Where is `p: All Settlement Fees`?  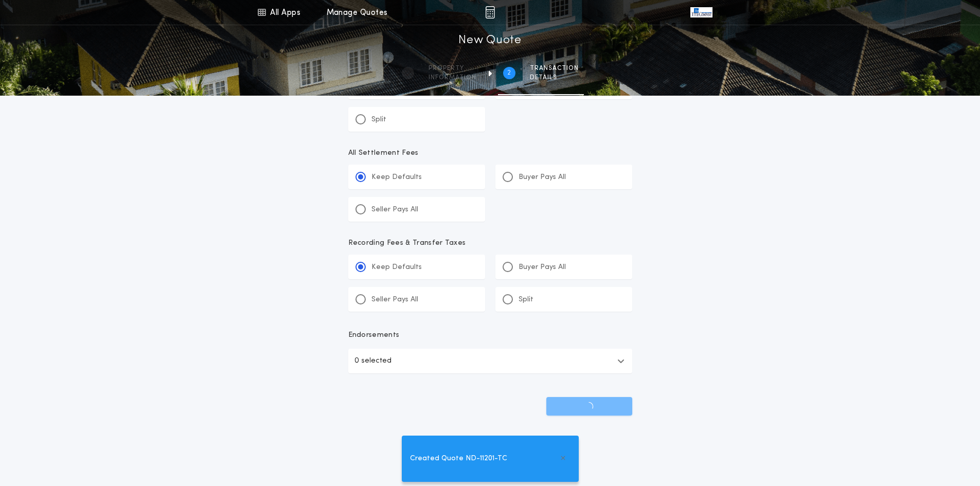 p: All Settlement Fees is located at coordinates (490, 153).